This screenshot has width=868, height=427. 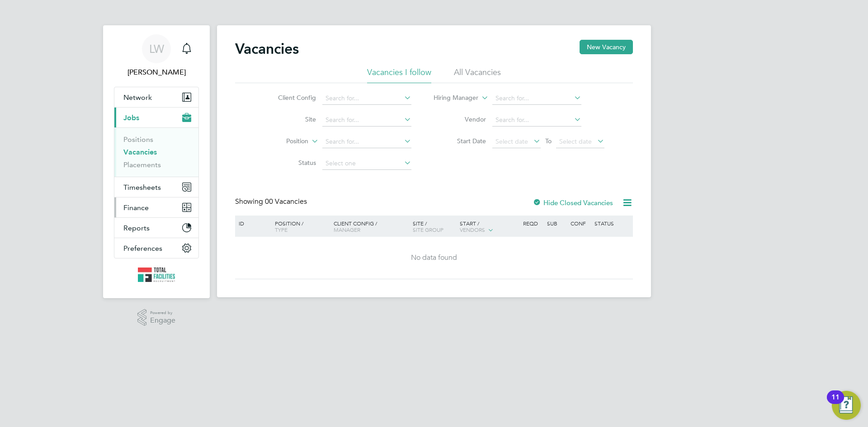 I want to click on label: Position, so click(x=282, y=142).